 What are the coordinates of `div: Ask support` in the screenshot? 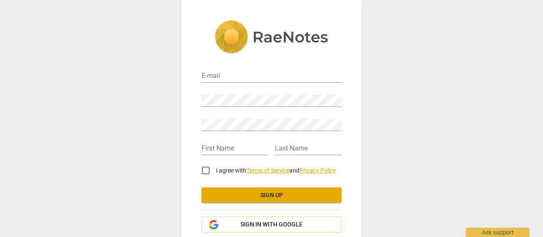 It's located at (498, 232).